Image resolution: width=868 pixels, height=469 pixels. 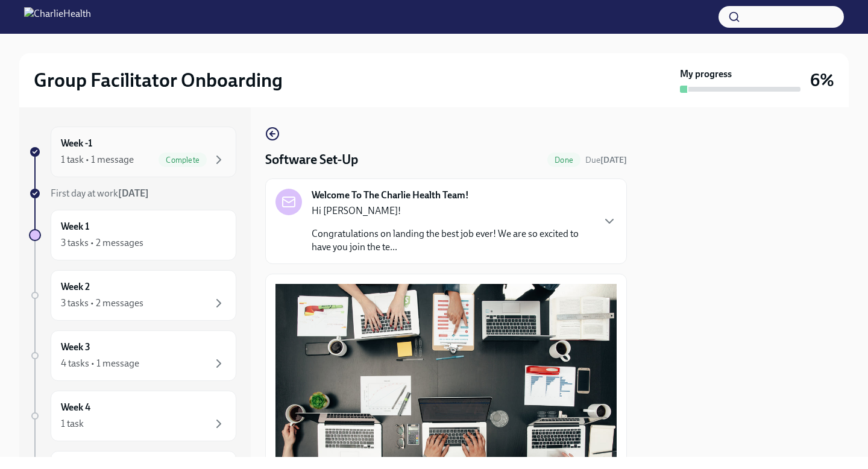 What do you see at coordinates (99, 193) in the screenshot?
I see `span: First day at work` at bounding box center [99, 193].